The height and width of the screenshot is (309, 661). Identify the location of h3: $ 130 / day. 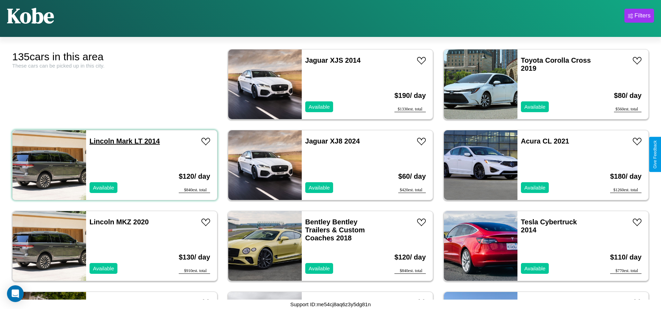
(194, 257).